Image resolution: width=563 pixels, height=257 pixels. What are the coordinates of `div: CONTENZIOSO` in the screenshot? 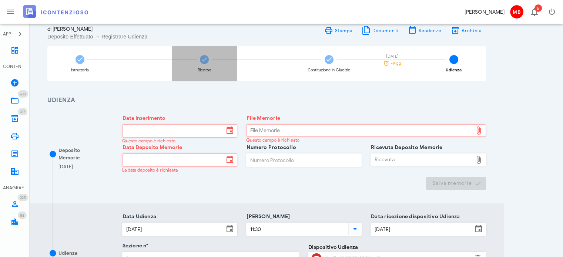 It's located at (15, 67).